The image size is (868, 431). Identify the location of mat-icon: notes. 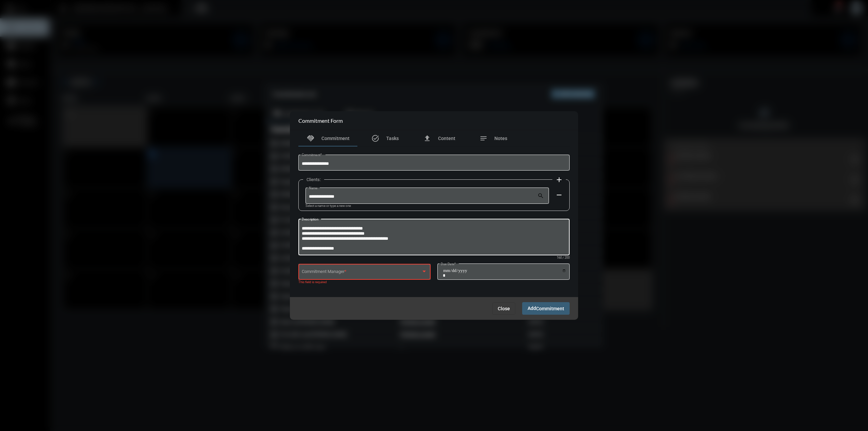
(483, 138).